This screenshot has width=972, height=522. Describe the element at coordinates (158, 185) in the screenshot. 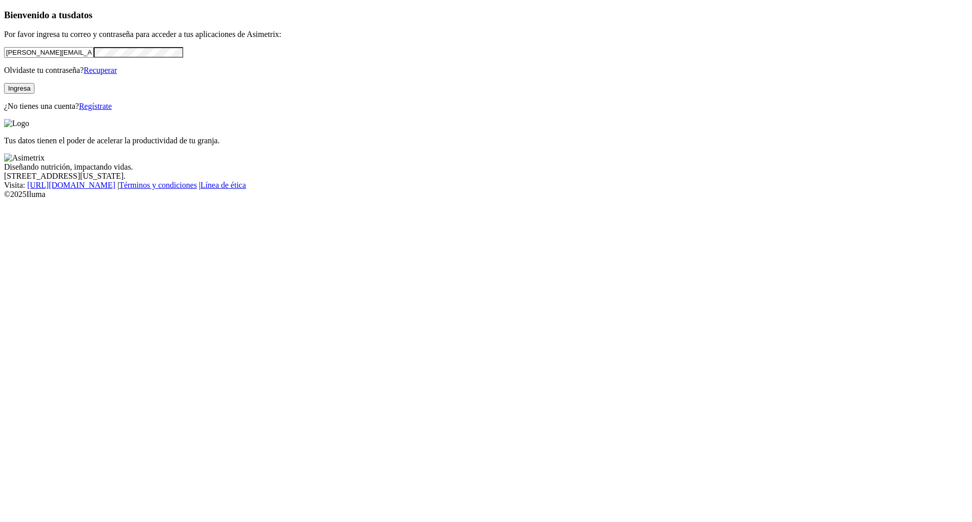

I see `a: Términos y condiciones` at that location.